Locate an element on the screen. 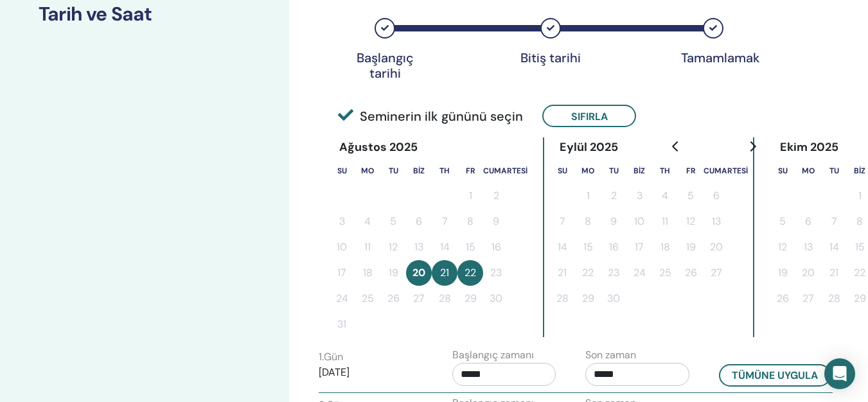 The image size is (868, 402). div: Intercom Messenger'ı açın is located at coordinates (840, 374).